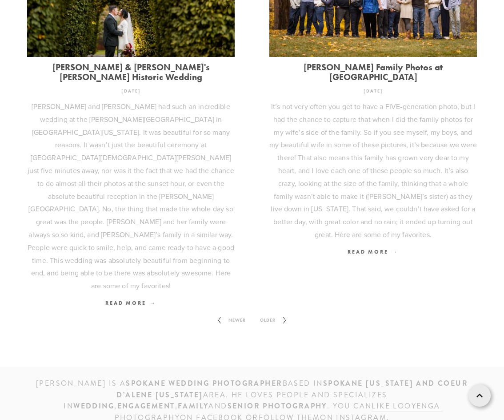 The width and height of the screenshot is (504, 420). Describe the element at coordinates (268, 320) in the screenshot. I see `span: Older` at that location.